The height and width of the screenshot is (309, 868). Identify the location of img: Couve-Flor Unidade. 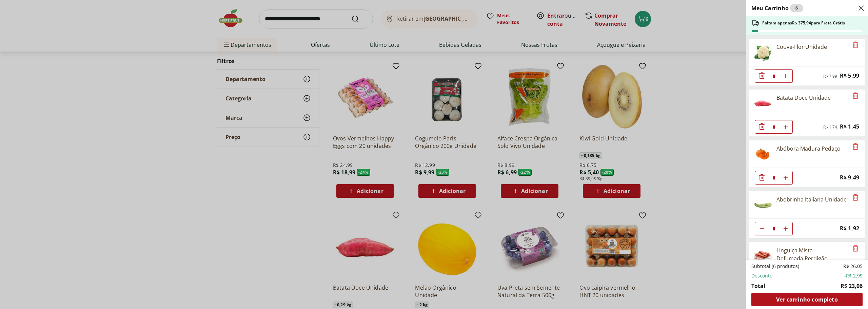
(763, 52).